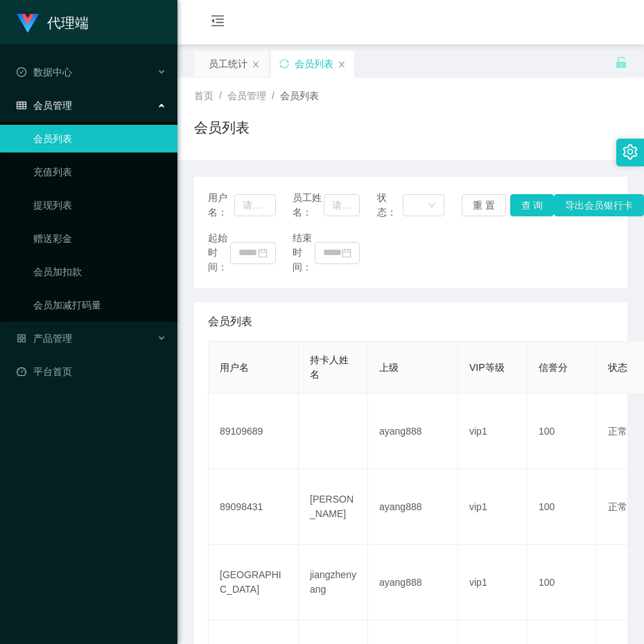 The image size is (644, 644). What do you see at coordinates (28, 24) in the screenshot?
I see `img: logo.9652507e.png` at bounding box center [28, 24].